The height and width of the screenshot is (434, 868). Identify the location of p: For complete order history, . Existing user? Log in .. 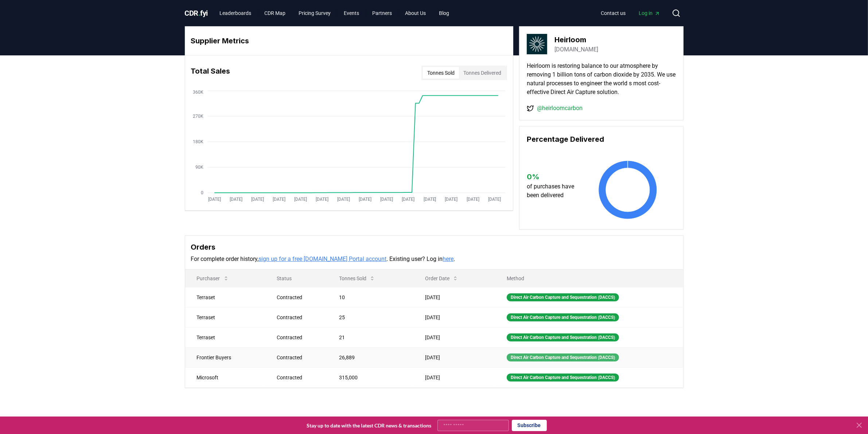
(434, 259).